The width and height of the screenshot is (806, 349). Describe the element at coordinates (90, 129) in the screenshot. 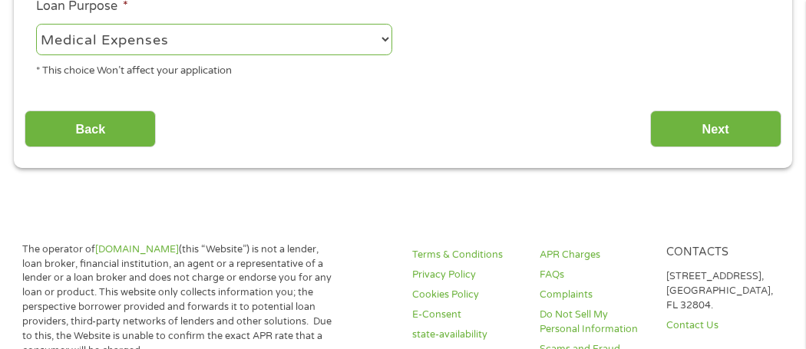

I see `input: Back` at that location.